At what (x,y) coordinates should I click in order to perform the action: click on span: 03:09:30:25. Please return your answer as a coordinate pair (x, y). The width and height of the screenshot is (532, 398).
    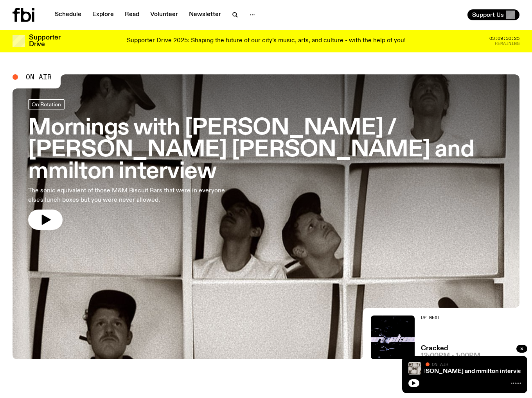
    Looking at the image, I should click on (504, 38).